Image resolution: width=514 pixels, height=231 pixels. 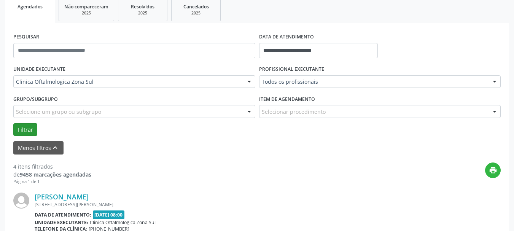 I want to click on img: img, so click(x=21, y=201).